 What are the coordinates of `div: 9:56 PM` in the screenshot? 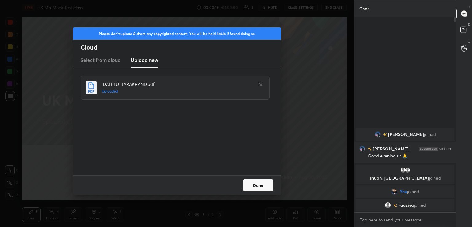 It's located at (446, 149).